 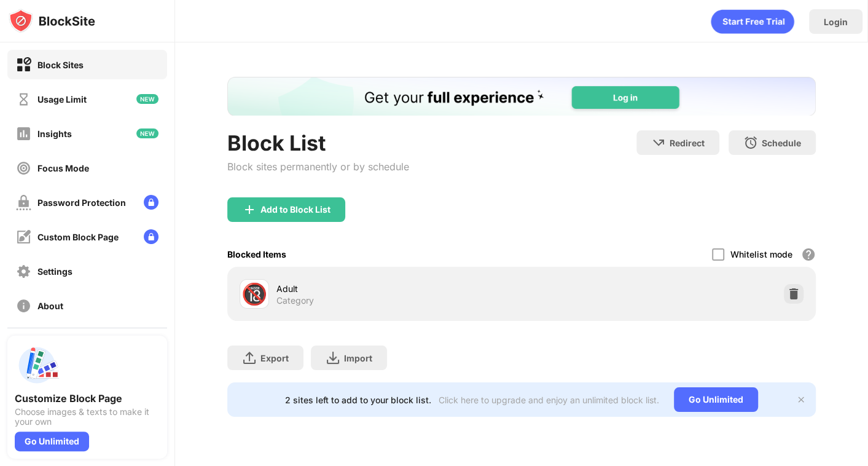 I want to click on div: Blocked Items, so click(x=257, y=254).